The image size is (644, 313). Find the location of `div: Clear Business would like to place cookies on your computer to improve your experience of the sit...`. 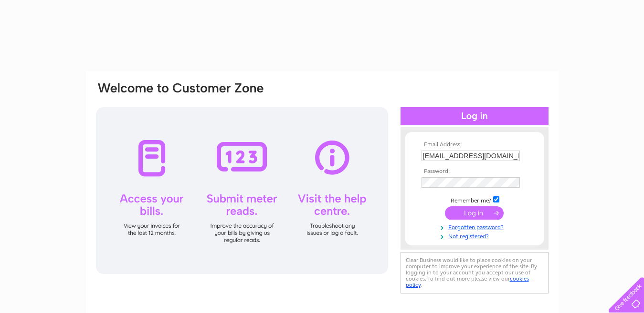

div: Clear Business would like to place cookies on your computer to improve your experience of the sit... is located at coordinates (474, 273).